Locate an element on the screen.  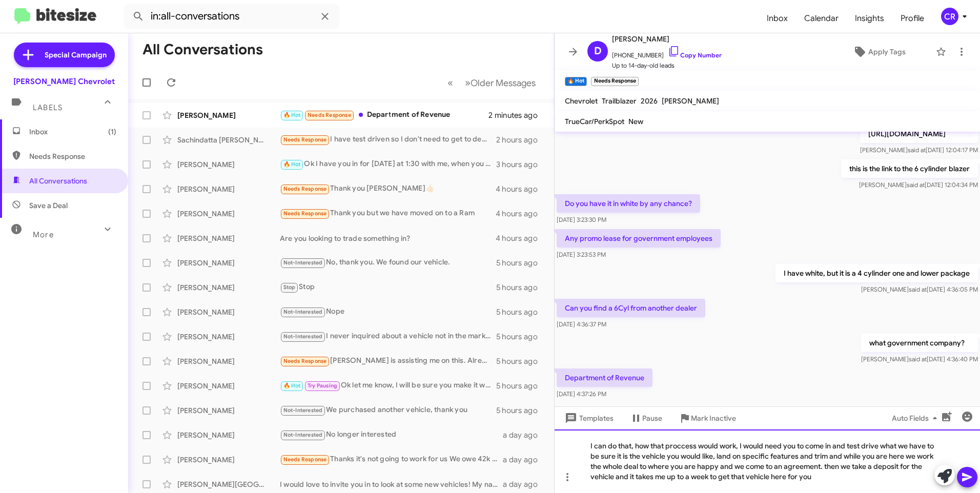
div: 4 hours ago is located at coordinates (521, 238).